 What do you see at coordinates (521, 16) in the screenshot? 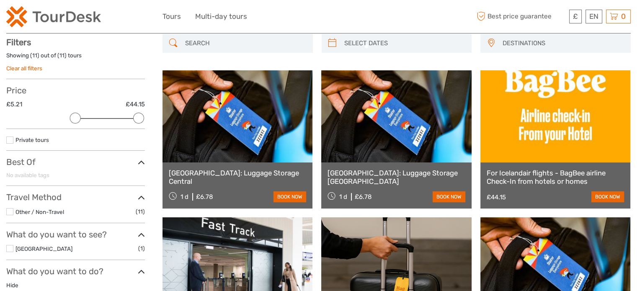
I see `span: Best price guarantee` at bounding box center [521, 16].